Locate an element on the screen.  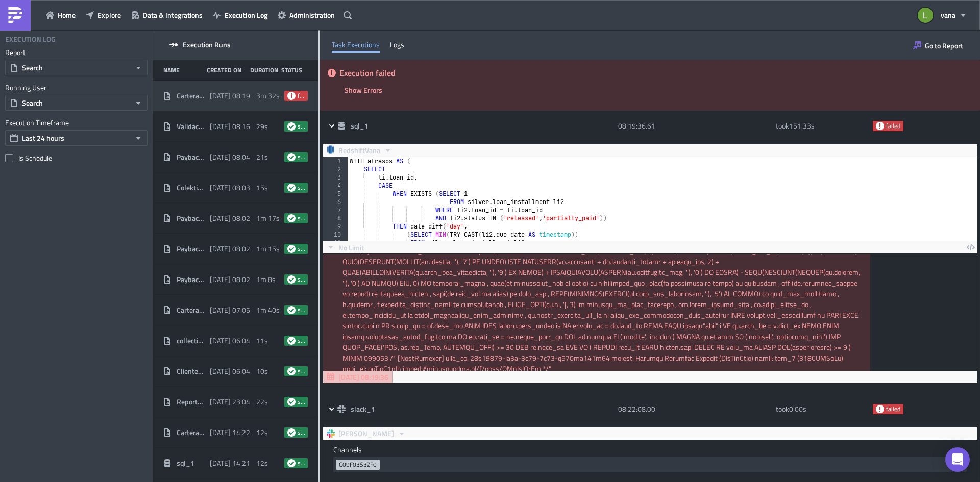
label: Report is located at coordinates (76, 53).